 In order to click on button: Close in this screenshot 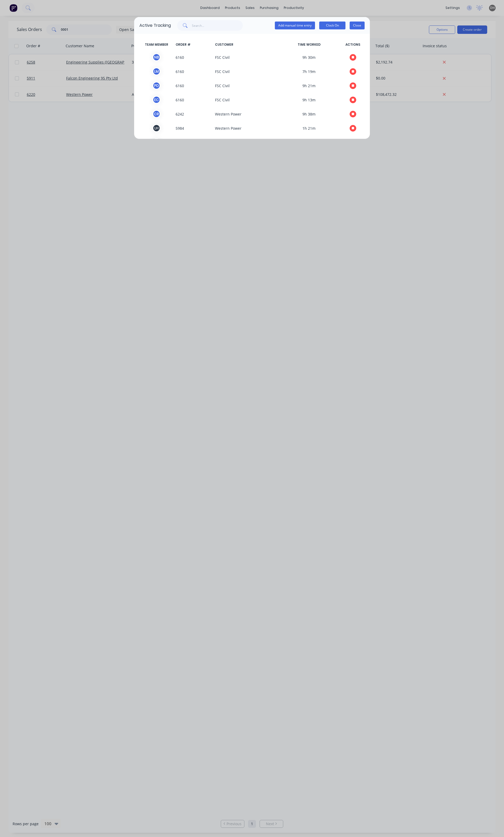, I will do `click(357, 25)`.